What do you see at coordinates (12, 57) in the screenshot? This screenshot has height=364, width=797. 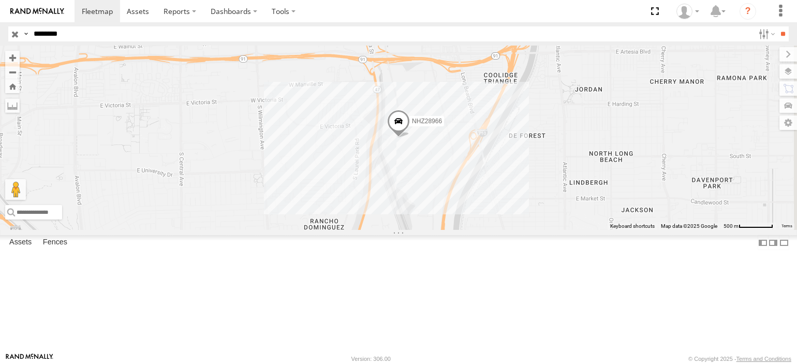 I see `button: Zoom in` at bounding box center [12, 57].